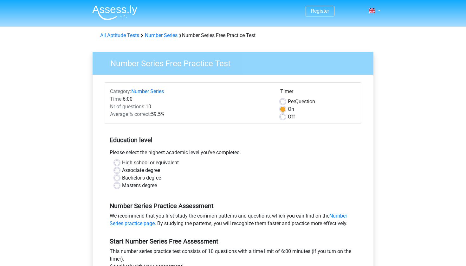 The width and height of the screenshot is (466, 266). Describe the element at coordinates (233, 154) in the screenshot. I see `div: Please select the highest academic level you’ve completed.` at that location.